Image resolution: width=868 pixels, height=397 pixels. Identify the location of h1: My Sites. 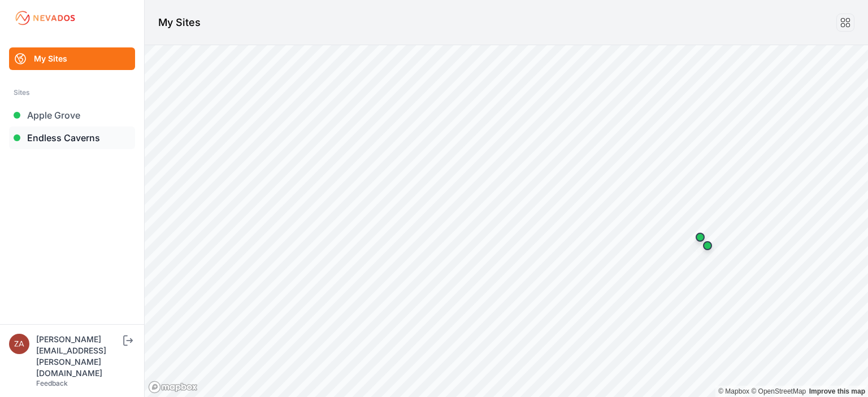
(179, 23).